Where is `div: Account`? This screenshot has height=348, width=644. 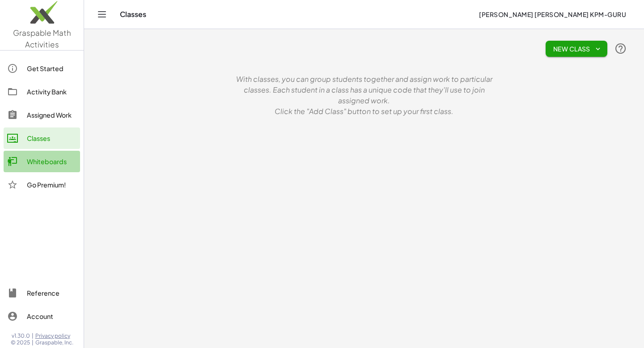
div: Account is located at coordinates (51, 316).